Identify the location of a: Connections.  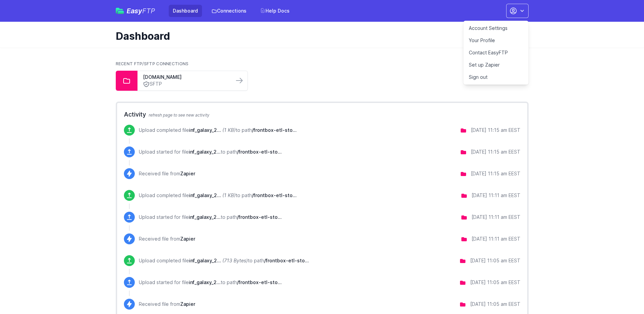
(229, 11).